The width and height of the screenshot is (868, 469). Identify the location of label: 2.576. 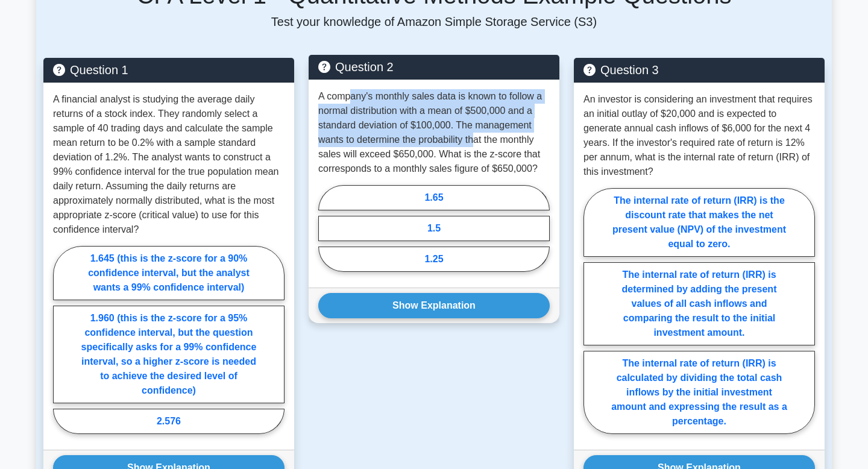
(169, 421).